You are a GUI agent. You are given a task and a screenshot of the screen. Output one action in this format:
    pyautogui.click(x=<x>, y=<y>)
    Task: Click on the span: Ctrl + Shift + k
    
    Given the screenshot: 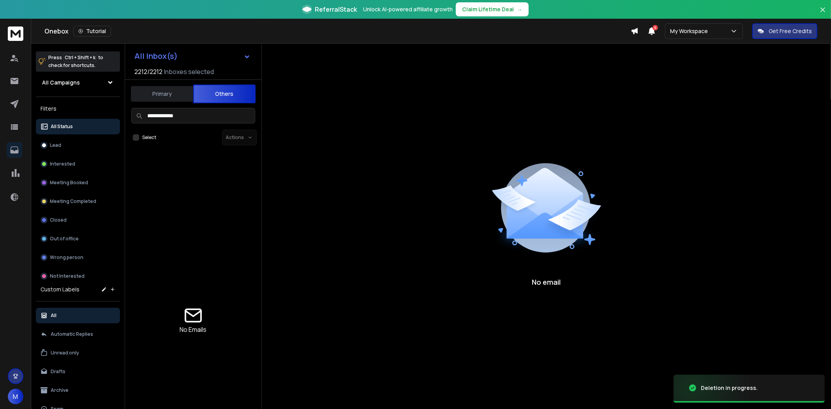 What is the action you would take?
    pyautogui.click(x=80, y=57)
    